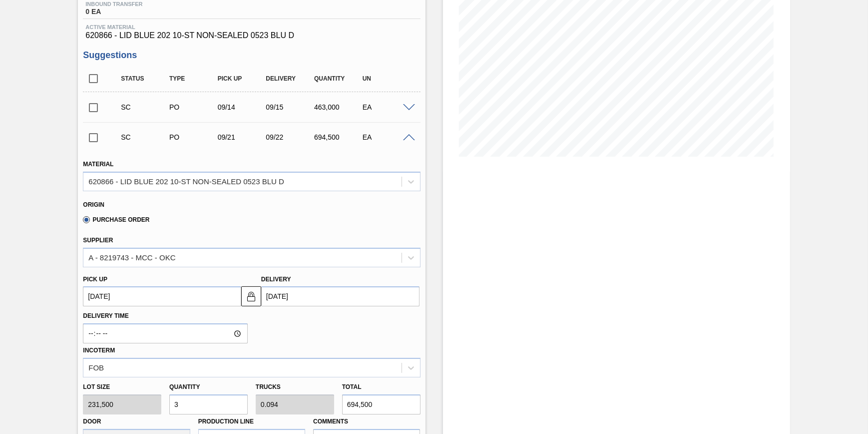 The image size is (868, 434). I want to click on div: 620866 - LID BLUE 202 10-ST NON-SEALED 0523 BLU D, so click(187, 181).